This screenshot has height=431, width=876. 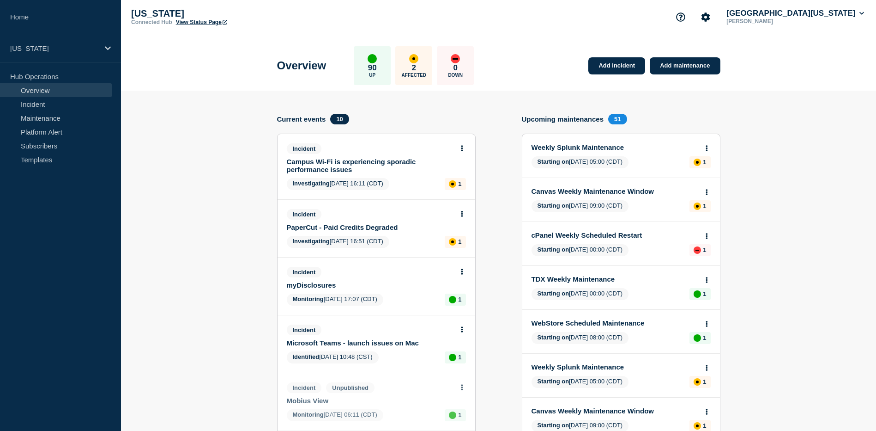 What do you see at coordinates (618, 119) in the screenshot?
I see `span: 51` at bounding box center [618, 119].